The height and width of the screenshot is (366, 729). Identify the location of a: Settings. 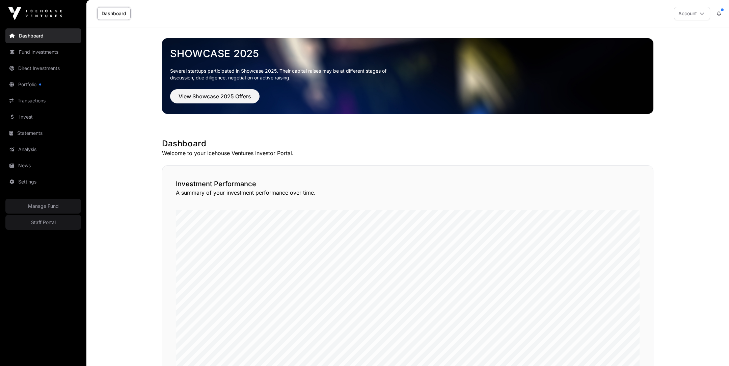
(43, 182).